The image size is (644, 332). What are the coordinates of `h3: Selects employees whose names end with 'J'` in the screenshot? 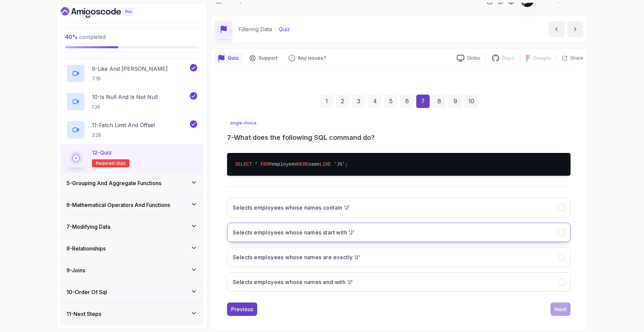 It's located at (293, 282).